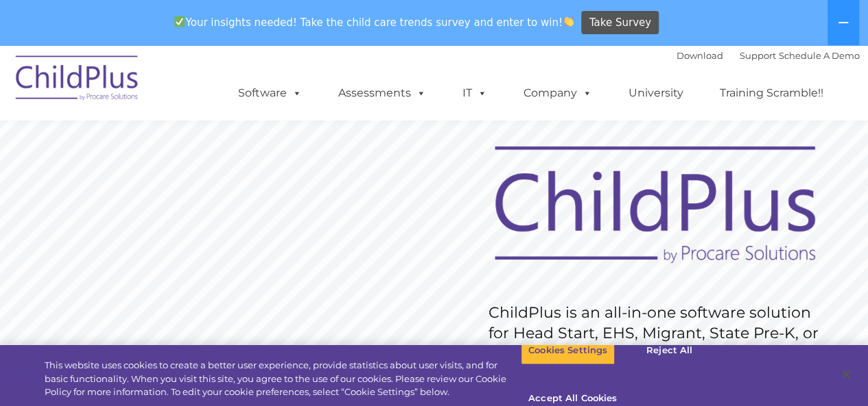 The width and height of the screenshot is (868, 406). I want to click on div: This website uses cookies to create a better user experience, provide statistics about user visit..., so click(282, 379).